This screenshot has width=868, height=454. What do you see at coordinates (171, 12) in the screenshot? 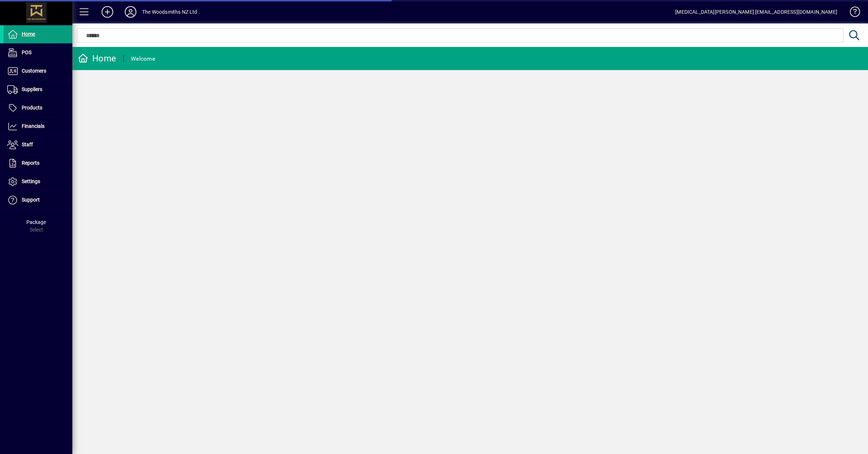
I see `div: The Woodsmiths NZ Ltd .` at bounding box center [171, 12].